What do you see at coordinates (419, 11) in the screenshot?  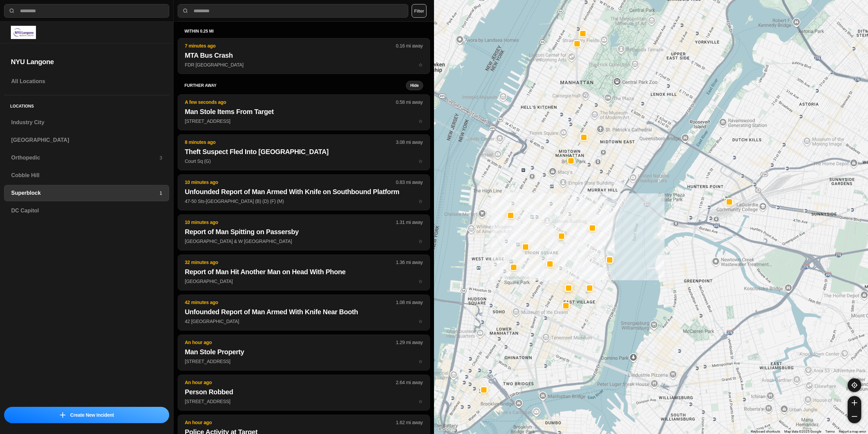 I see `button: Filter` at bounding box center [419, 11].